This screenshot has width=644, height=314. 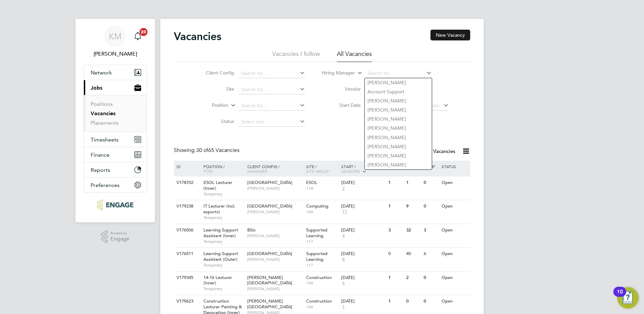 What do you see at coordinates (275, 169) in the screenshot?
I see `div: Client Config /` at bounding box center [275, 169].